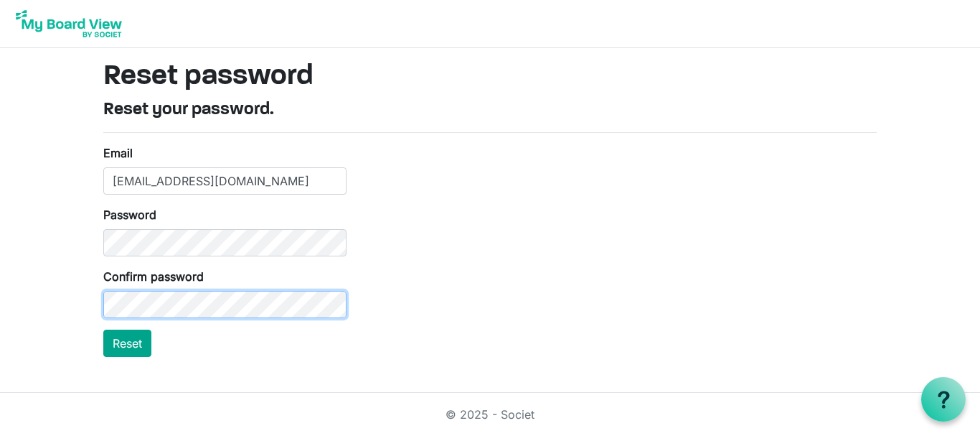 This screenshot has height=436, width=980. Describe the element at coordinates (117, 153) in the screenshot. I see `label: Email` at that location.